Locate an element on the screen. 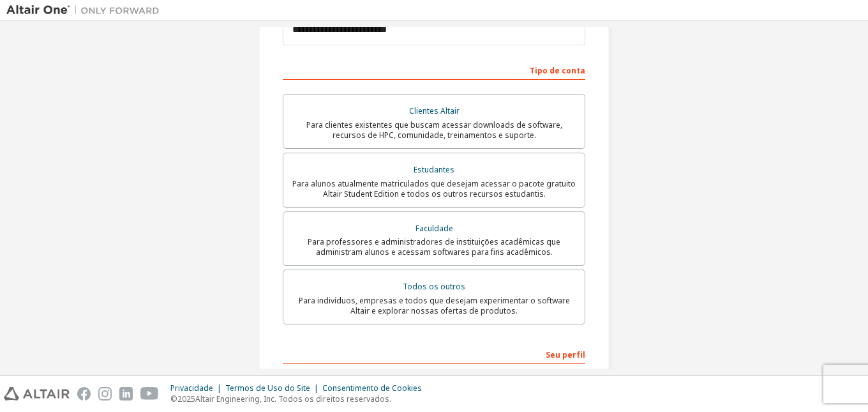 The height and width of the screenshot is (412, 868). img: Altair Um is located at coordinates (86, 10).